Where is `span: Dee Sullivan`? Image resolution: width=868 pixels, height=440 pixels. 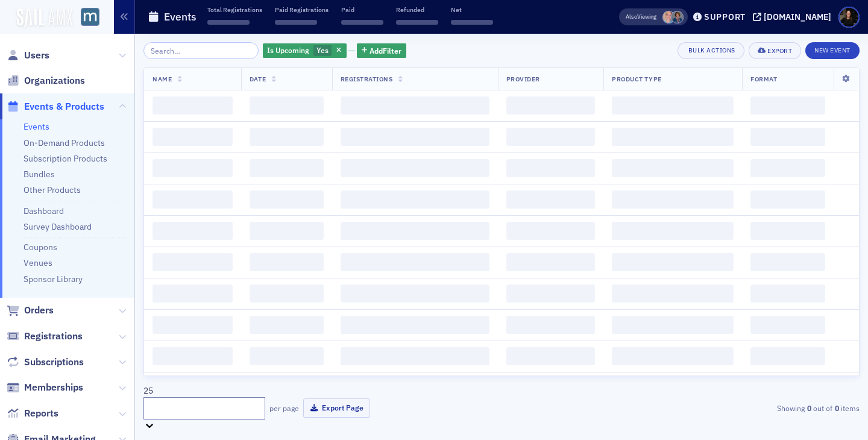
span: Dee Sullivan is located at coordinates (668, 17).